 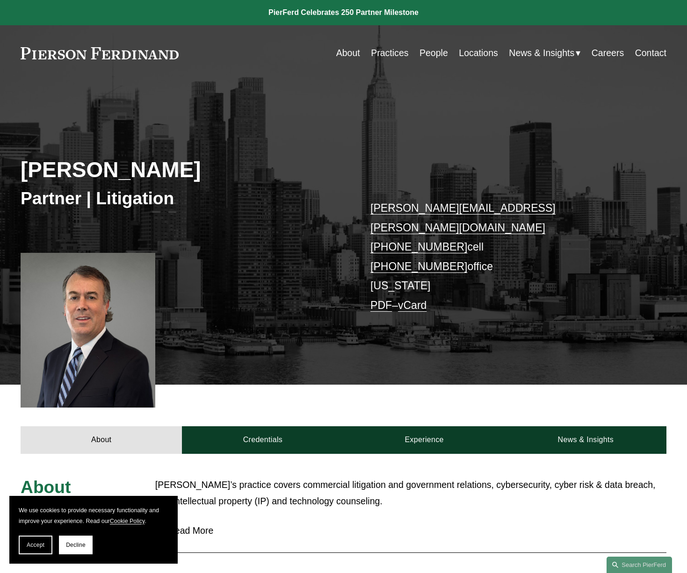 What do you see at coordinates (389, 53) in the screenshot?
I see `a: Practices` at bounding box center [389, 53].